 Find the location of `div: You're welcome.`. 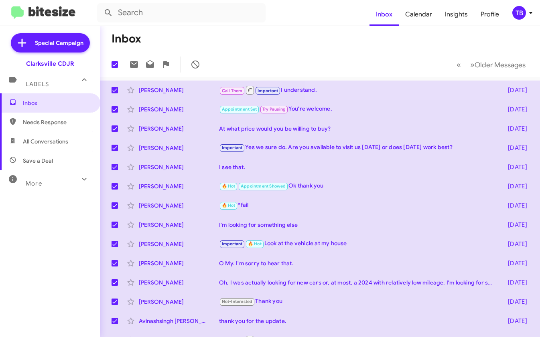

div: You're welcome. is located at coordinates (359, 109).